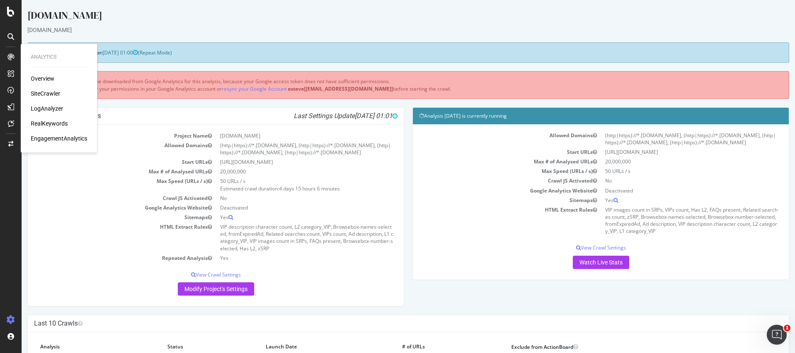 This screenshot has height=353, width=795. Describe the element at coordinates (42, 79) in the screenshot. I see `div: Overview` at that location.